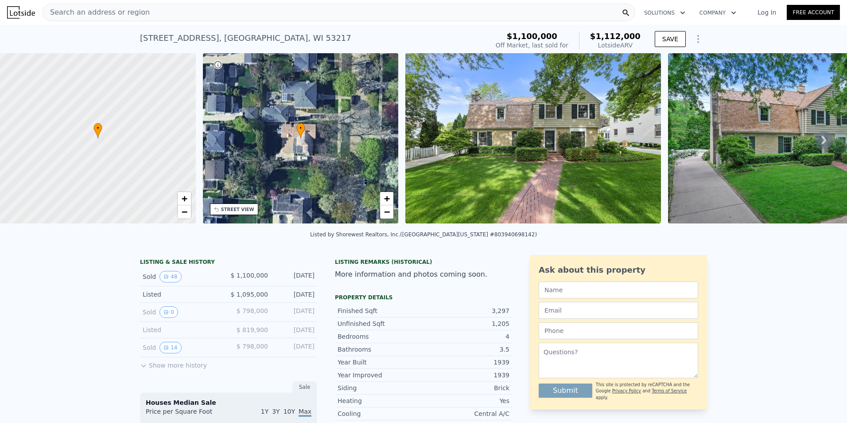 The image size is (847, 423). What do you see at coordinates (96, 12) in the screenshot?
I see `span: Search an address or region` at bounding box center [96, 12].